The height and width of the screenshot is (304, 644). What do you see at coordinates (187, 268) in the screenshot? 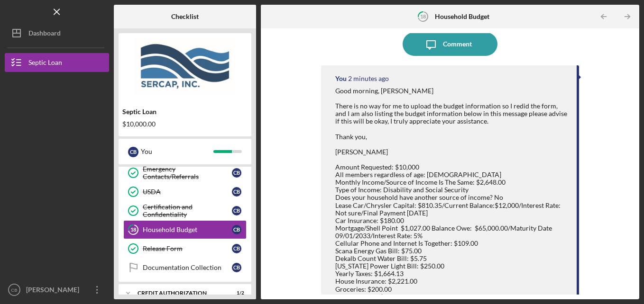
I see `div: Documentation Collection` at bounding box center [187, 268].